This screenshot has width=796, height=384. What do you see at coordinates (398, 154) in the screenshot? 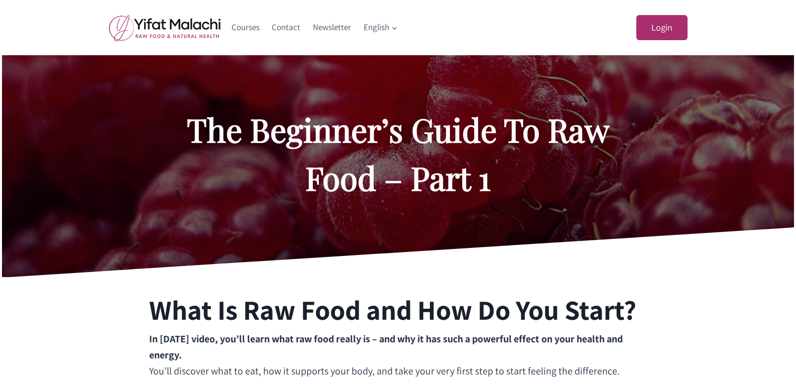
I see `h2: The Beginner’s Guide To Raw Food – Part 1` at bounding box center [398, 154].